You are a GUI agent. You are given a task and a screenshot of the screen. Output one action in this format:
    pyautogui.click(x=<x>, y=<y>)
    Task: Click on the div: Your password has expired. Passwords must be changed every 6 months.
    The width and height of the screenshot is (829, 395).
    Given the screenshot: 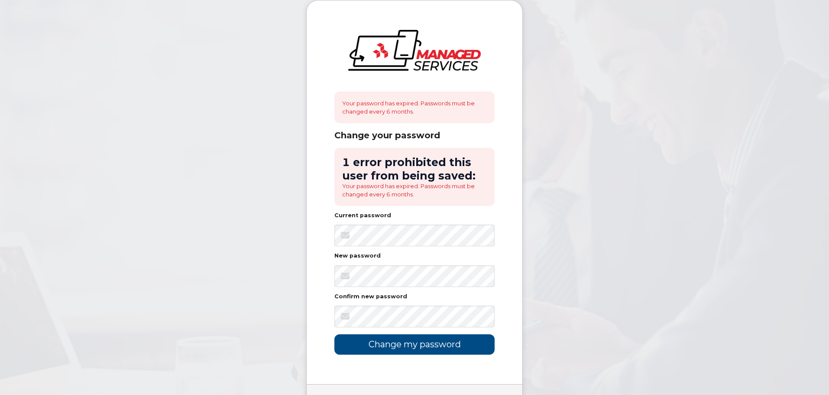 What is the action you would take?
    pyautogui.click(x=415, y=107)
    